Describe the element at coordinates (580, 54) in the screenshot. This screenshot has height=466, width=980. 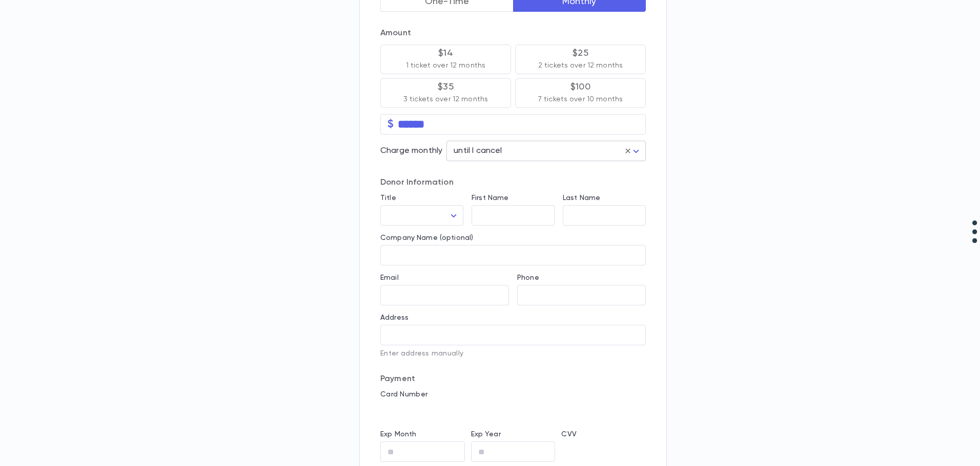
I see `p: $25` at that location.